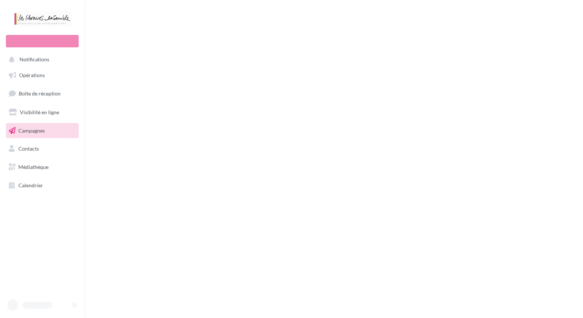  I want to click on a: Campagnes, so click(42, 131).